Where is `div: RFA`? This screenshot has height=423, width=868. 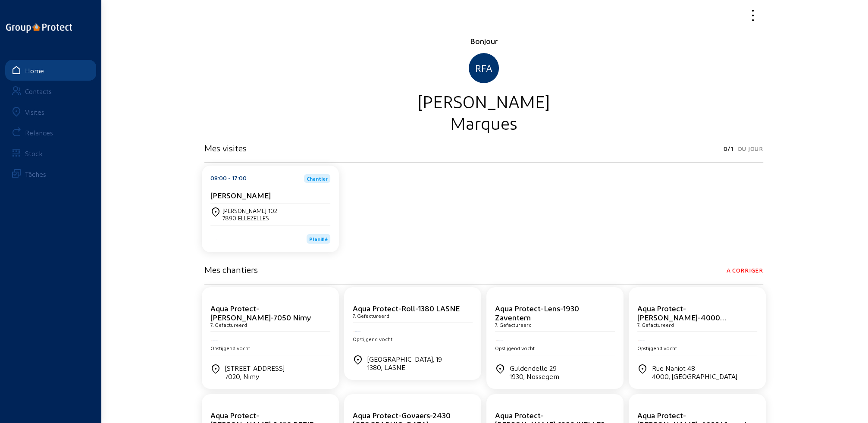
div: RFA is located at coordinates (484, 68).